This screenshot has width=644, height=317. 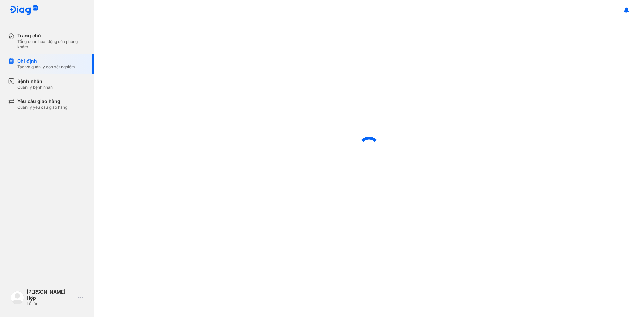 What do you see at coordinates (50, 303) in the screenshot?
I see `div: Lễ tân` at bounding box center [50, 303].